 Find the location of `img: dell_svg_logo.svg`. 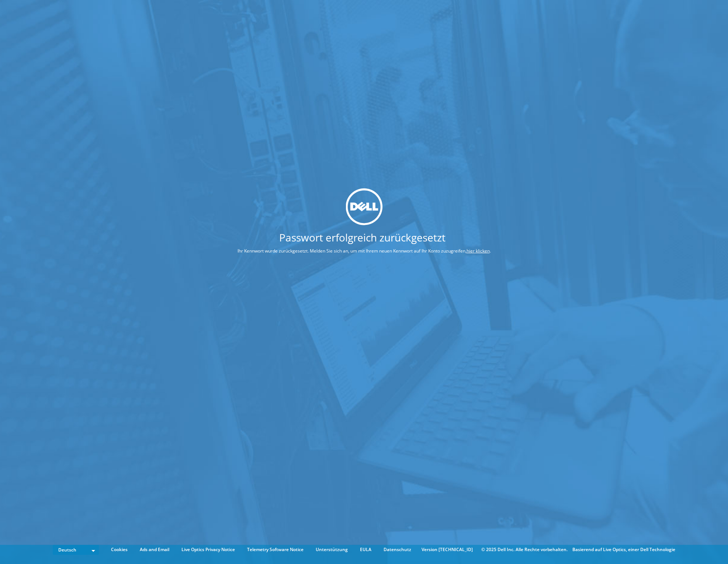

img: dell_svg_logo.svg is located at coordinates (364, 207).